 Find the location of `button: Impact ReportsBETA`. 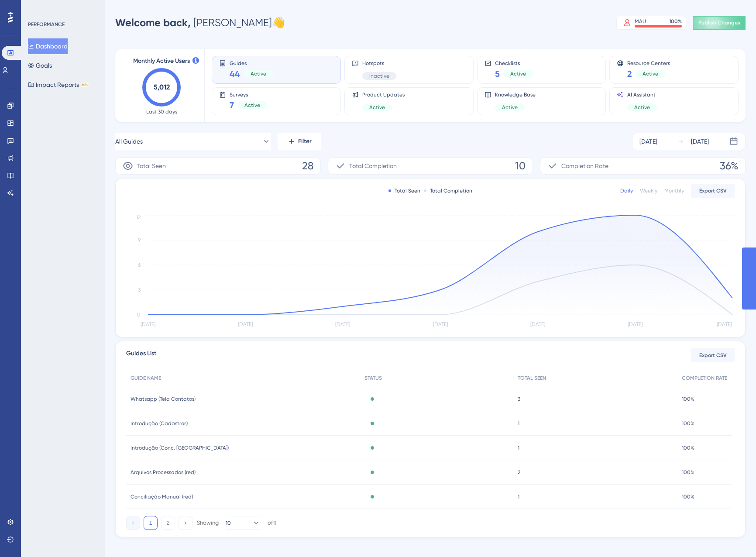

button: Impact ReportsBETA is located at coordinates (58, 85).